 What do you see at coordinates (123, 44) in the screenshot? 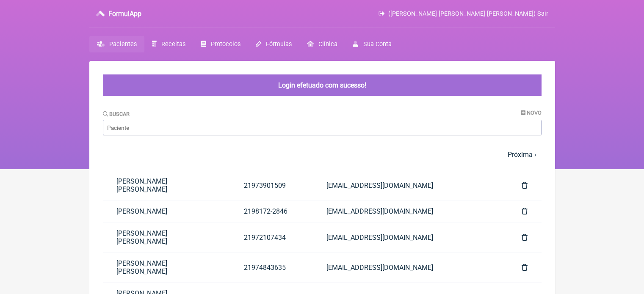
I see `span: Pacientes` at bounding box center [123, 44].